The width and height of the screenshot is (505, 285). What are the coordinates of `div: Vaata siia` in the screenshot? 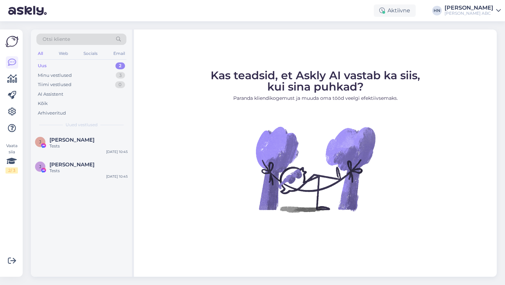 It's located at (12, 158).